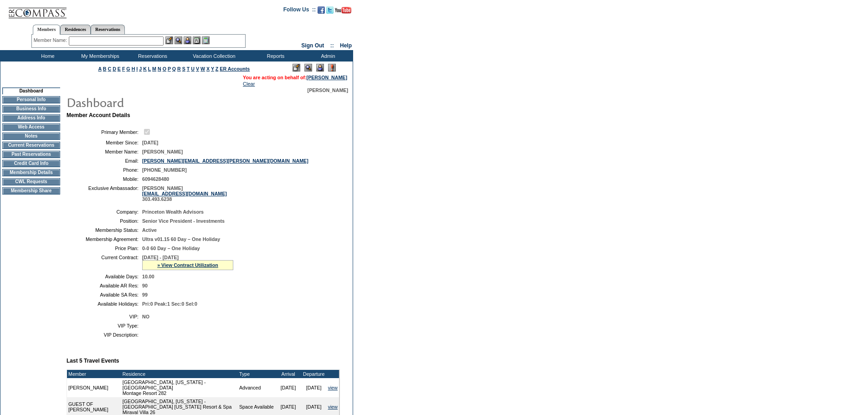 Image resolution: width=868 pixels, height=415 pixels. What do you see at coordinates (206, 40) in the screenshot?
I see `img: b_calculator.gif` at bounding box center [206, 40].